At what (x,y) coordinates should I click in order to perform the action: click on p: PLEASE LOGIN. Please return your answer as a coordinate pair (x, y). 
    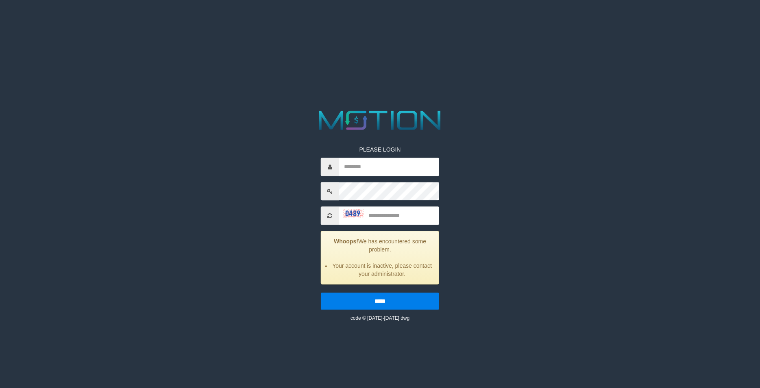
    Looking at the image, I should click on (380, 150).